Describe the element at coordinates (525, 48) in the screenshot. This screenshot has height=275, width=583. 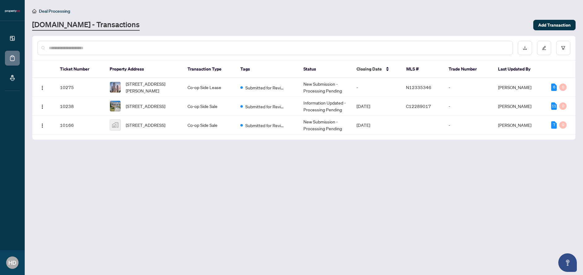
I see `button: download` at that location.